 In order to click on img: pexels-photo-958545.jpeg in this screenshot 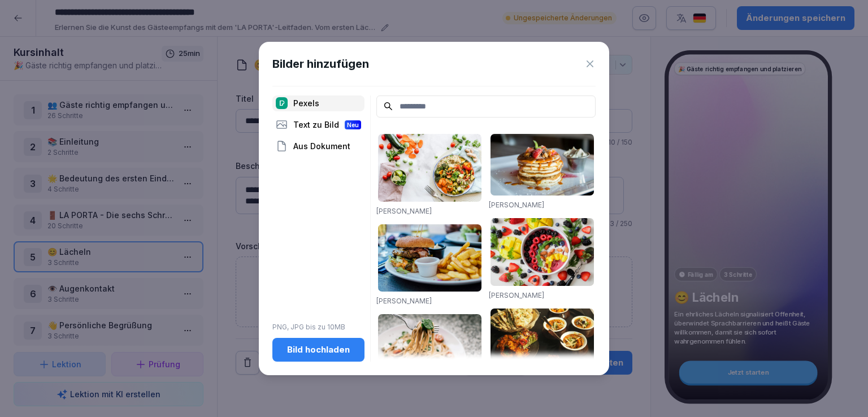, I will do `click(542, 337)`.